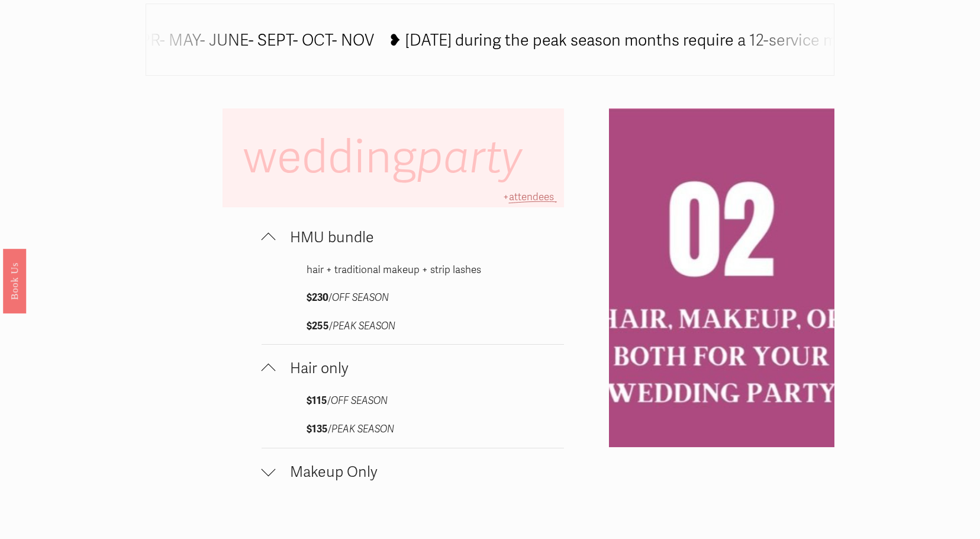 This screenshot has height=539, width=980. What do you see at coordinates (420, 368) in the screenshot?
I see `span: Hair only` at bounding box center [420, 368].